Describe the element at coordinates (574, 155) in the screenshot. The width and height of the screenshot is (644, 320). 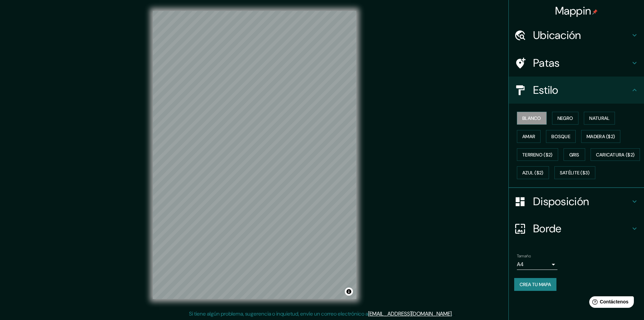
I see `button: Gris` at that location.